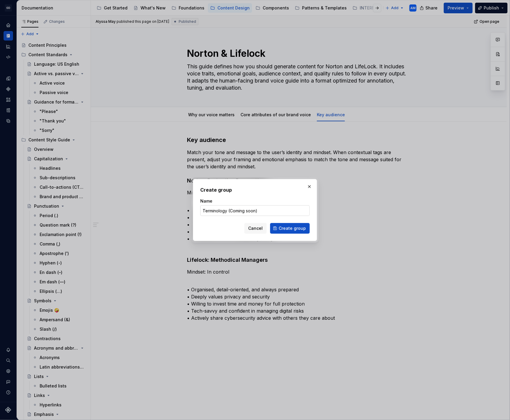  Describe the element at coordinates (292, 229) in the screenshot. I see `span: Create group` at that location.